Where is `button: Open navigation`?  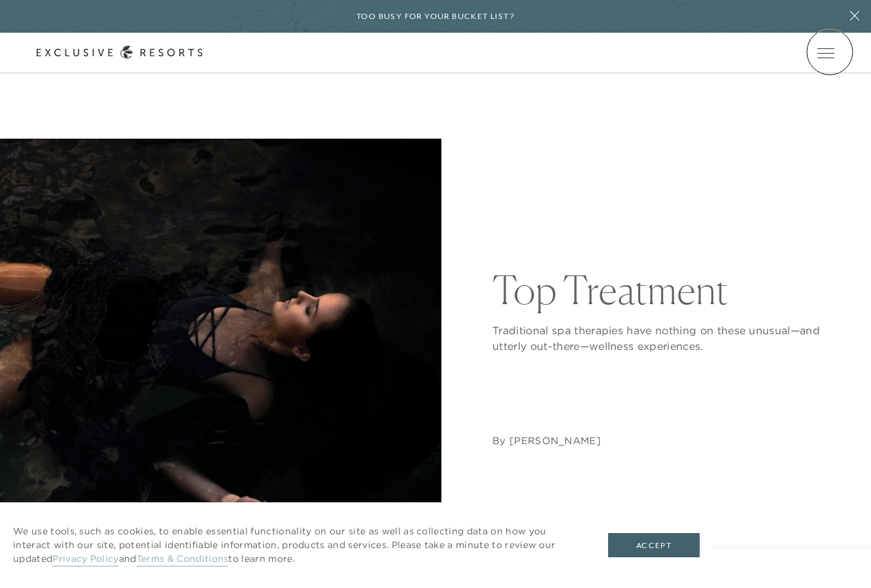 button: Open navigation is located at coordinates (826, 53).